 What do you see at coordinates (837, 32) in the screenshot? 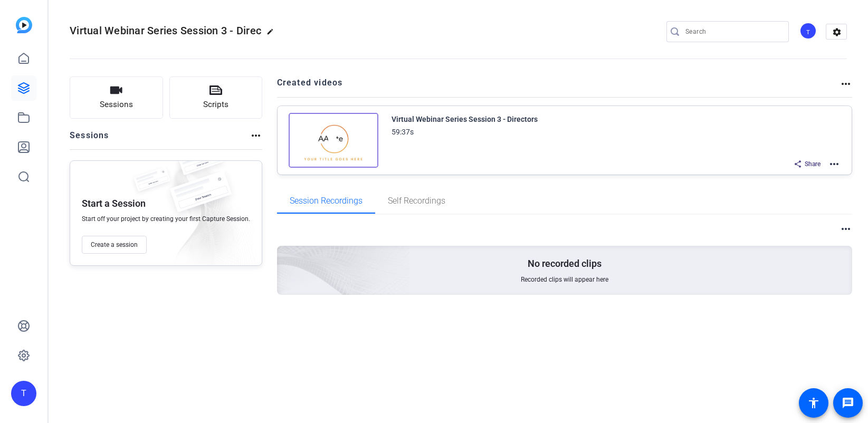
I see `mat-icon: settings` at bounding box center [837, 32].